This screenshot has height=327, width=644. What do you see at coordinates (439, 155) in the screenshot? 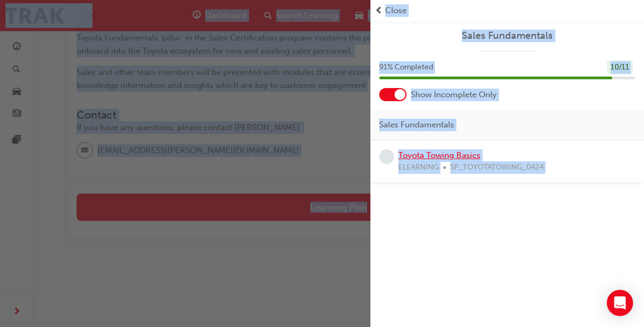
I see `a: Toyota Towing Basics` at bounding box center [439, 155].